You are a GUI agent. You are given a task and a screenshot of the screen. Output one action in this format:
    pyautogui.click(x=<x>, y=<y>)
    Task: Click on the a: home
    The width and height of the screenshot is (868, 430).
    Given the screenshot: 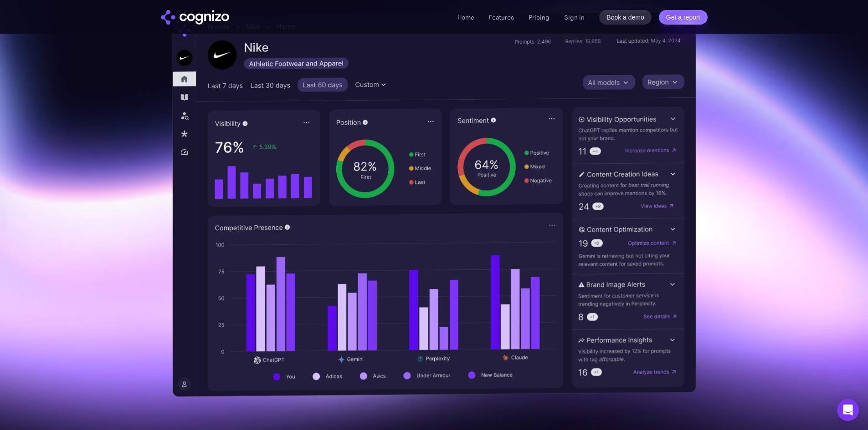 What is the action you would take?
    pyautogui.click(x=195, y=18)
    